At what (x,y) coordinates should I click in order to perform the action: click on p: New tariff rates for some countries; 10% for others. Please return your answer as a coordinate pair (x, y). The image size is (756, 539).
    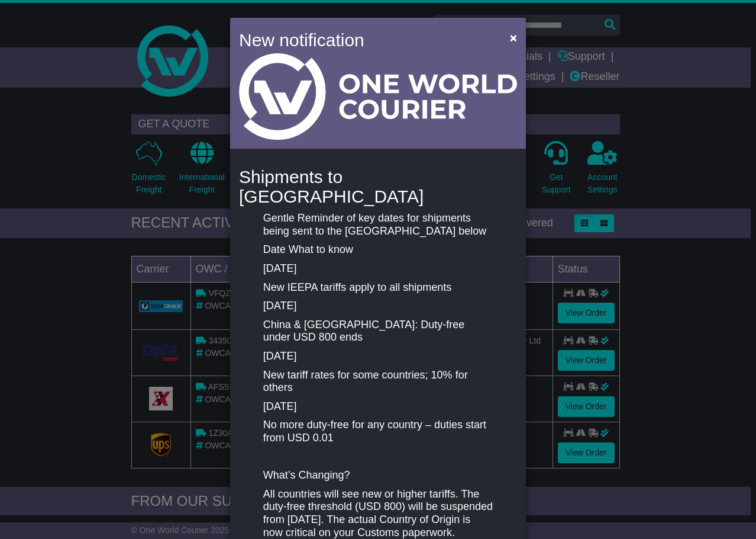
    Looking at the image, I should click on (378, 381).